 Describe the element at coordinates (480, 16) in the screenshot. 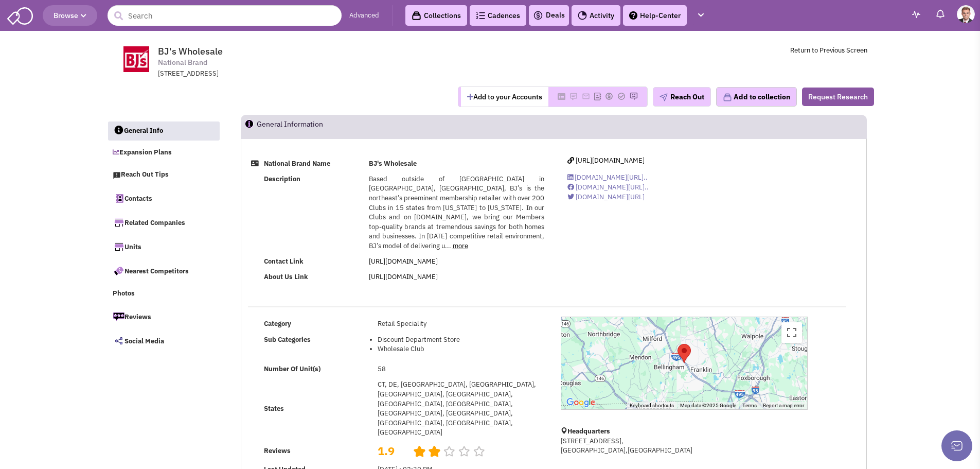

I see `img: Cadences_logo.png` at that location.